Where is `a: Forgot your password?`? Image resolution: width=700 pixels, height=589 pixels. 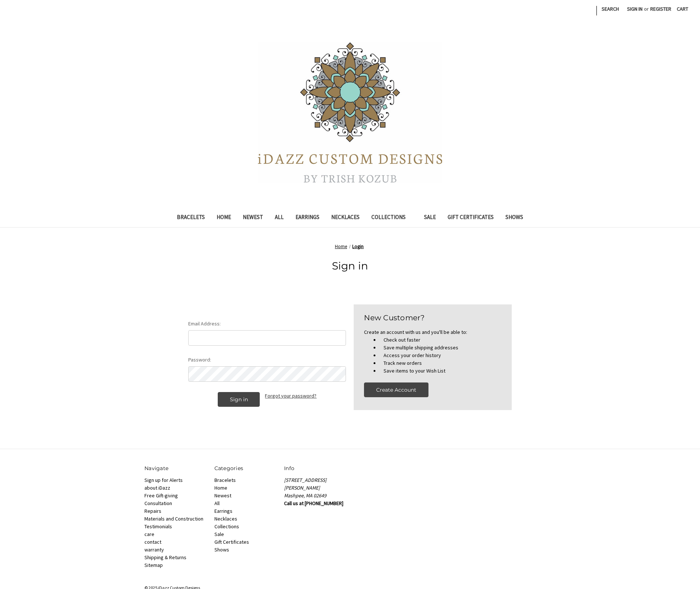 a: Forgot your password? is located at coordinates (291, 396).